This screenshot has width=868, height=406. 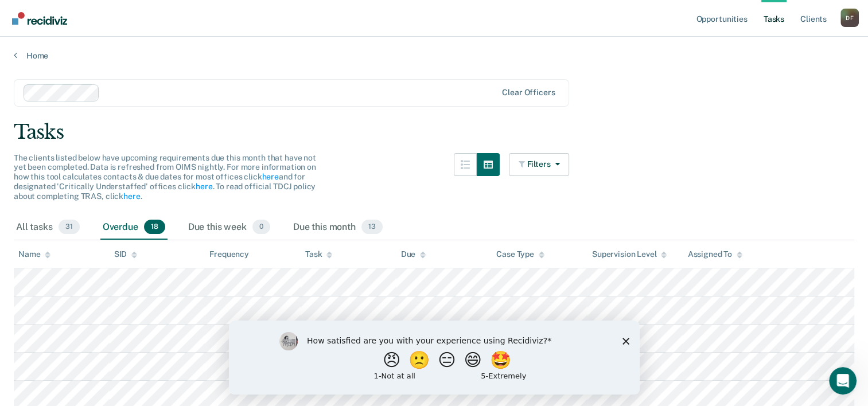 I want to click on a: Home, so click(x=434, y=56).